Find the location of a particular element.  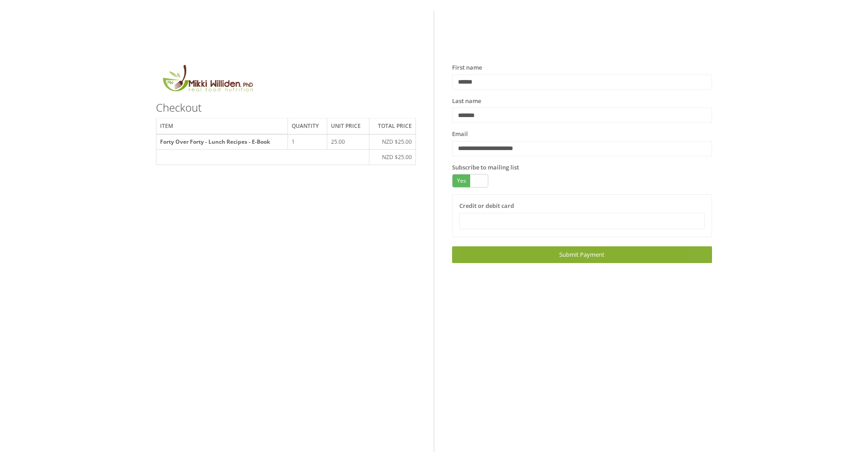

th: Forty Over Forty - Lunch Recipes - E-Book is located at coordinates (222, 142).